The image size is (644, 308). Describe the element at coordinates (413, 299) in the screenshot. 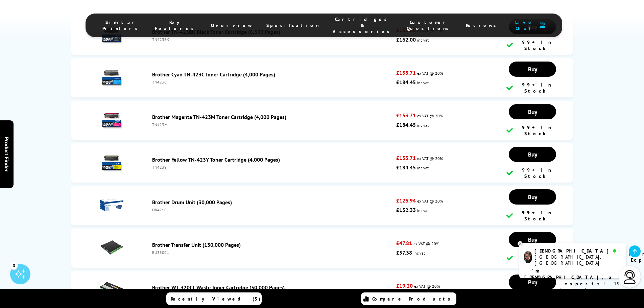

I see `span: Compare Products` at that location.